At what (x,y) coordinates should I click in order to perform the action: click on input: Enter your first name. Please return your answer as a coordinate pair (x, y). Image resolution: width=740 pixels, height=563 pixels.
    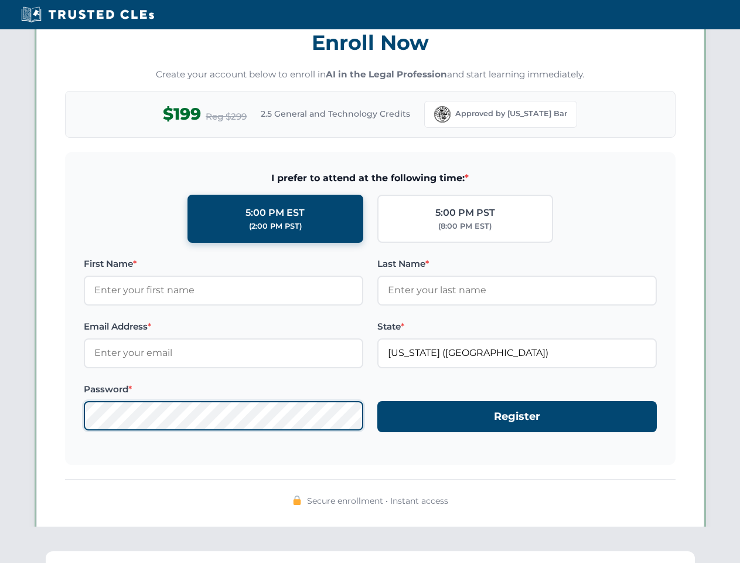
    Looking at the image, I should click on (223, 290).